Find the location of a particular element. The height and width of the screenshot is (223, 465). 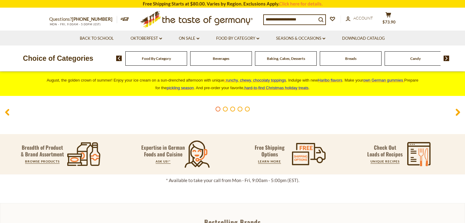

span: $73.90 is located at coordinates (389, 22).